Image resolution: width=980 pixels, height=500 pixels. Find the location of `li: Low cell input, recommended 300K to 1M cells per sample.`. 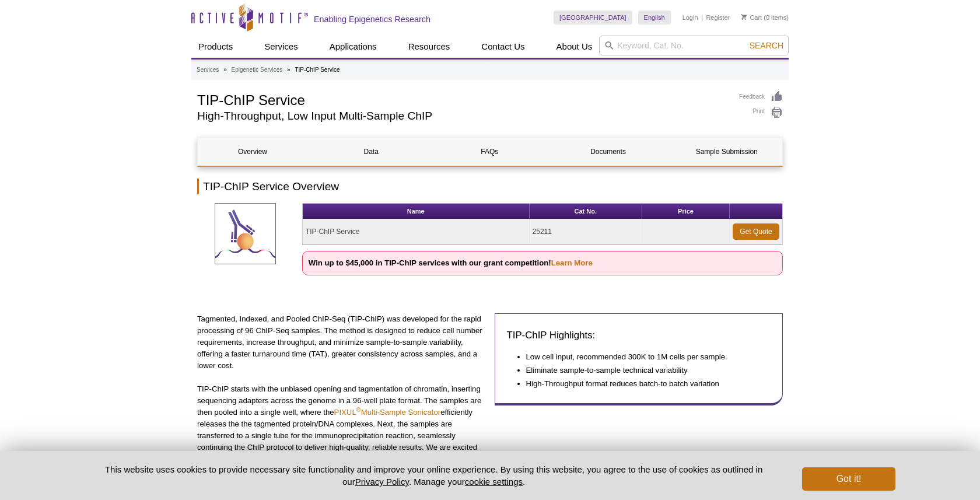

li: Low cell input, recommended 300K to 1M cells per sample. is located at coordinates (643, 357).